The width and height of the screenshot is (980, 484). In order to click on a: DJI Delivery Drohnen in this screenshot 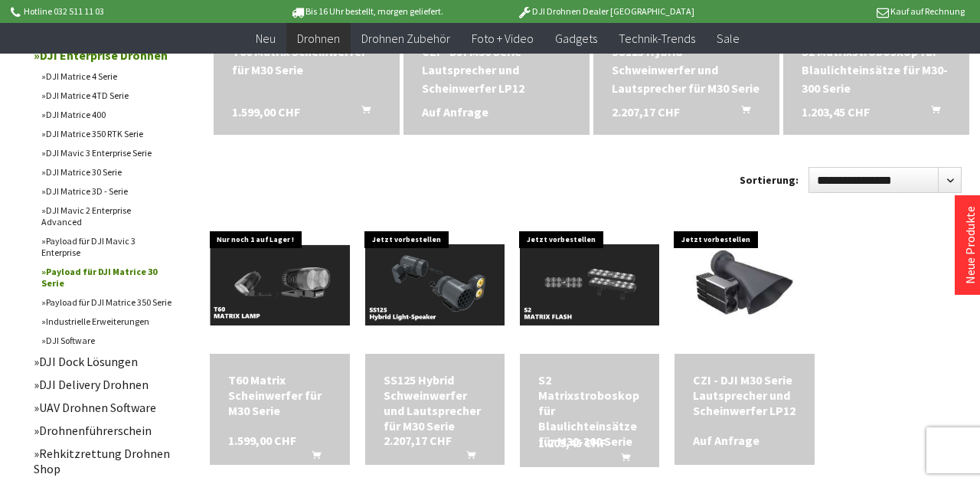, I will do `click(102, 385)`.